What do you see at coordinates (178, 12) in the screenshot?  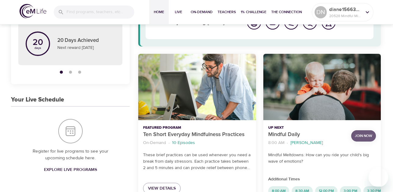 I see `span: Live` at bounding box center [178, 12].